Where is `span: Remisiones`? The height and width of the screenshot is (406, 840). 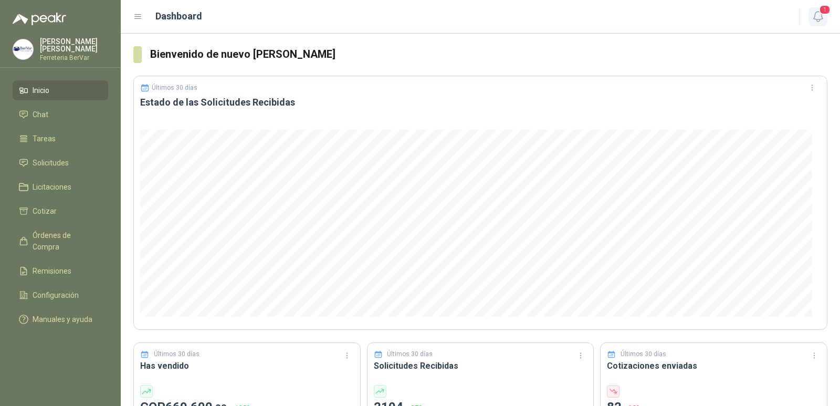
span: Remisiones is located at coordinates (52, 271).